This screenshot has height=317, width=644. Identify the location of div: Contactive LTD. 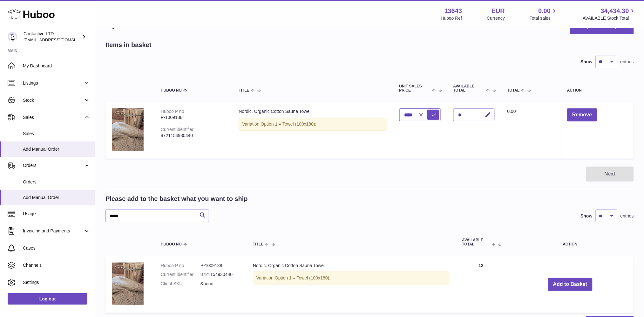
(52, 37).